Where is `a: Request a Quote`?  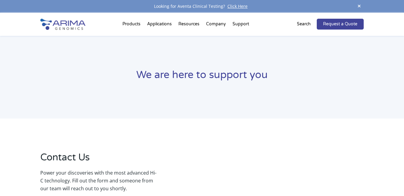 a: Request a Quote is located at coordinates (341, 24).